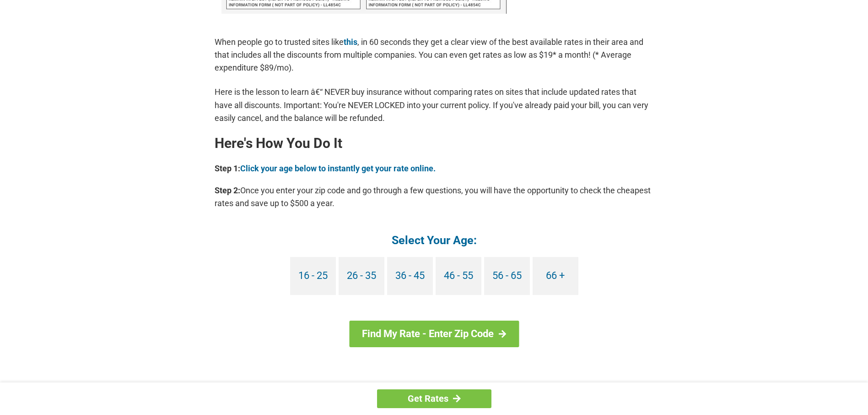 This screenshot has height=415, width=868. Describe the element at coordinates (361, 276) in the screenshot. I see `a: 26 - 35` at that location.